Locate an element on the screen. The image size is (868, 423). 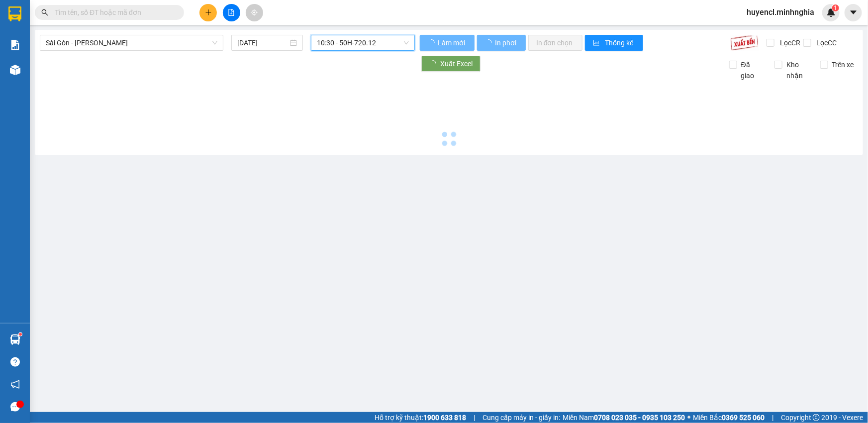
span: Đã giao is located at coordinates (752, 70).